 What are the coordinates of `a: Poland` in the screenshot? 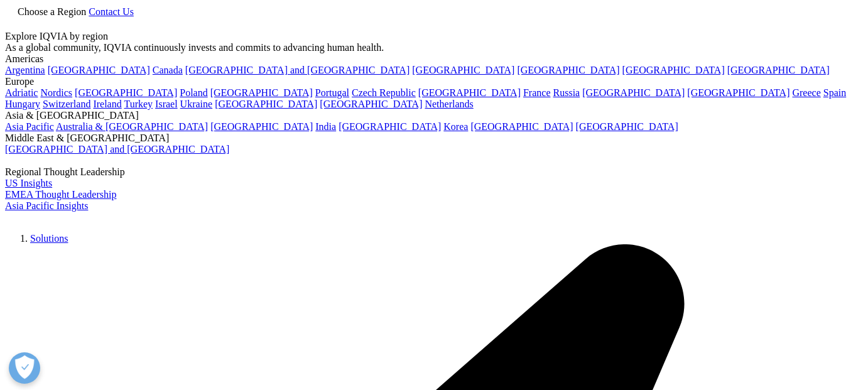 It's located at (194, 92).